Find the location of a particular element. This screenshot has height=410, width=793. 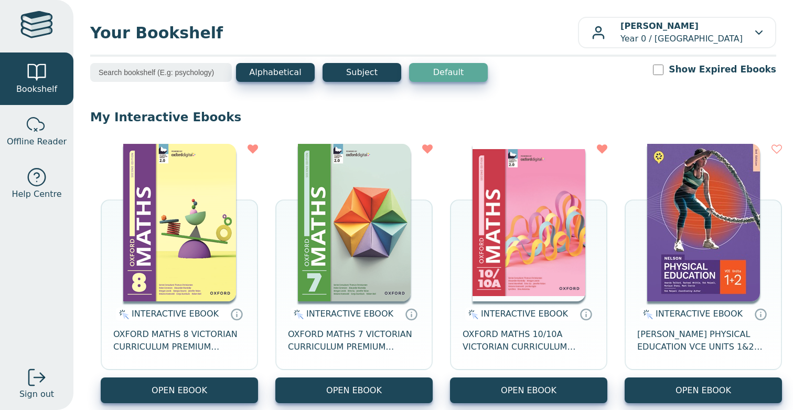

span: Bookshelf is located at coordinates (37, 89).